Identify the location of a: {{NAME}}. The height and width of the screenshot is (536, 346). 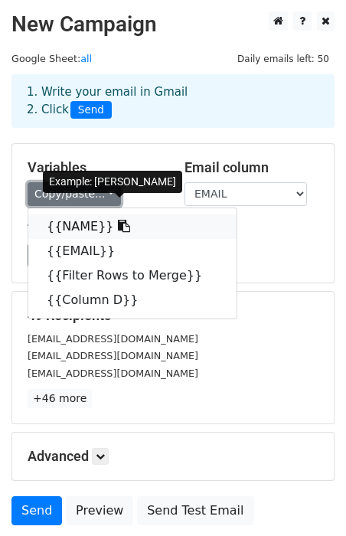
(132, 227).